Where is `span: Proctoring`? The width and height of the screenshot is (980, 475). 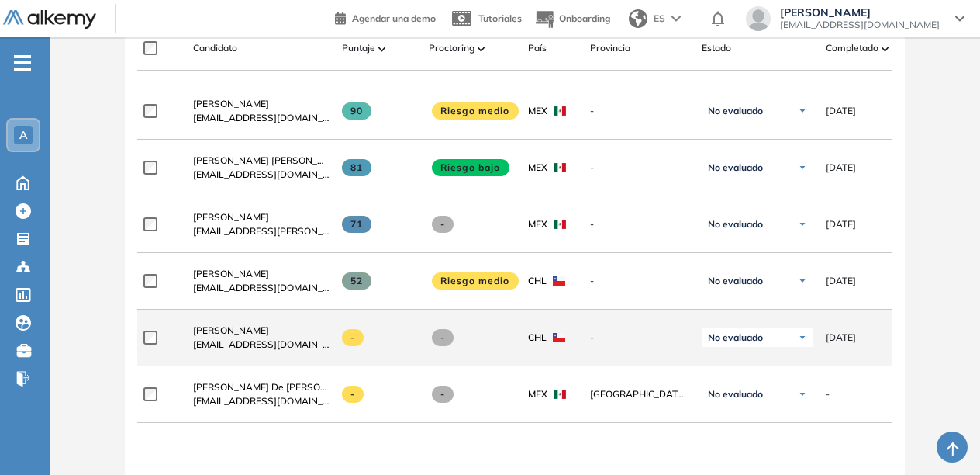
span: Proctoring is located at coordinates (451, 48).